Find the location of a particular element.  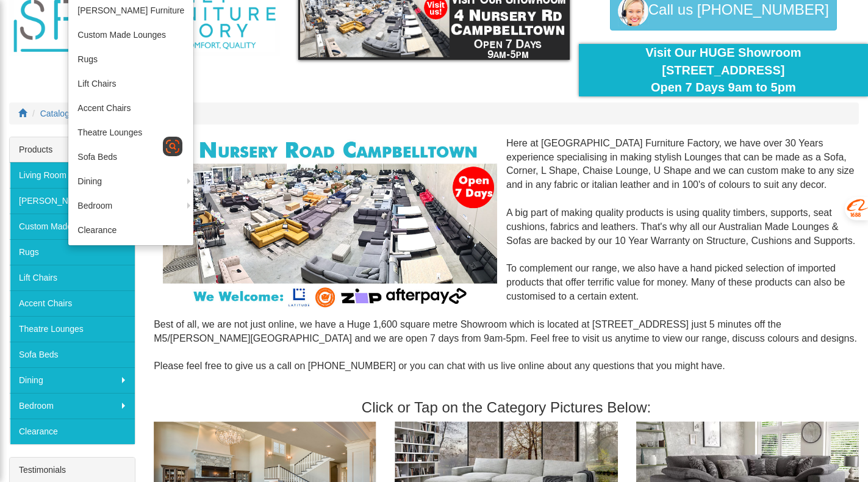

div: Products is located at coordinates (72, 150).